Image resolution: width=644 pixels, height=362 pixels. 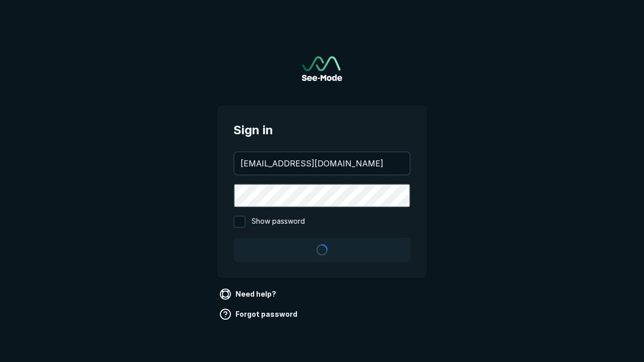 What do you see at coordinates (259, 314) in the screenshot?
I see `a: Forgot password` at bounding box center [259, 314].